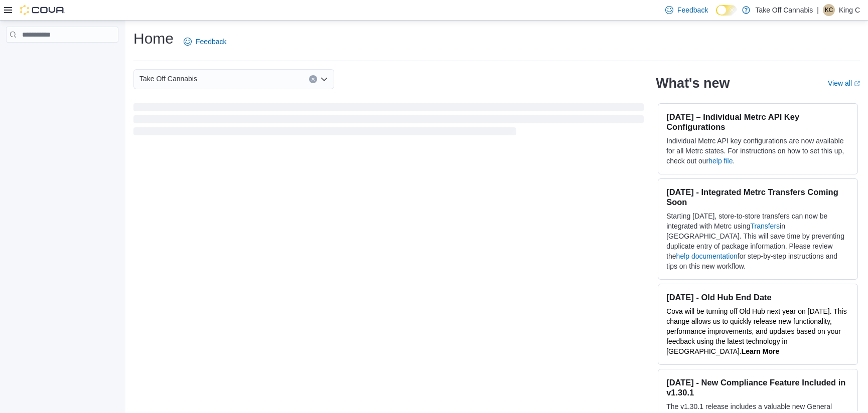 This screenshot has height=413, width=868. I want to click on p: Take Off Cannabis, so click(783, 10).